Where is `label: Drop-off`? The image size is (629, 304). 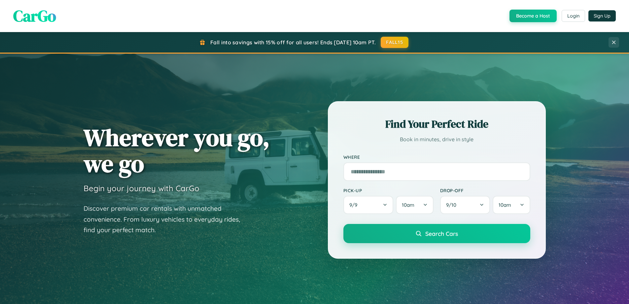 label: Drop-off is located at coordinates (485, 190).